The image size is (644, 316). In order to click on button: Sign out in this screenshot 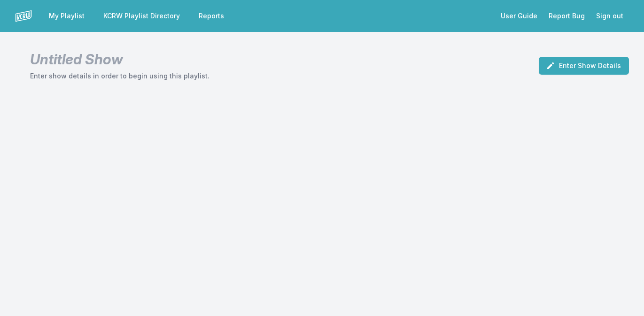, I will do `click(610, 16)`.